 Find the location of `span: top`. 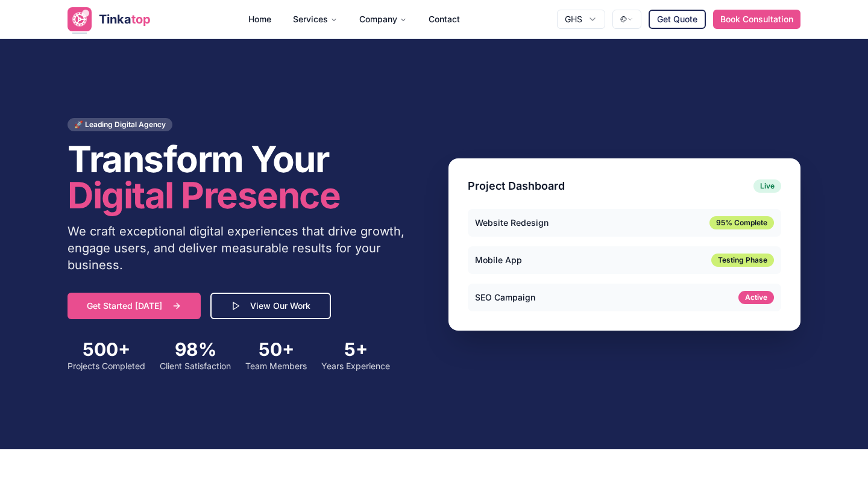

span: top is located at coordinates (141, 20).